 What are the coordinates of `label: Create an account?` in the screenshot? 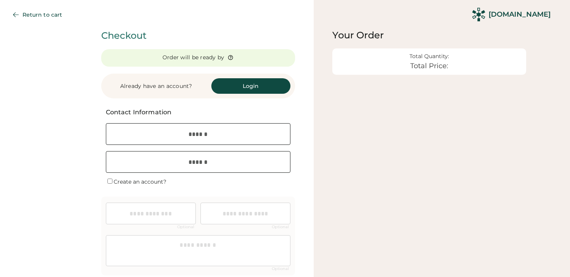 It's located at (140, 182).